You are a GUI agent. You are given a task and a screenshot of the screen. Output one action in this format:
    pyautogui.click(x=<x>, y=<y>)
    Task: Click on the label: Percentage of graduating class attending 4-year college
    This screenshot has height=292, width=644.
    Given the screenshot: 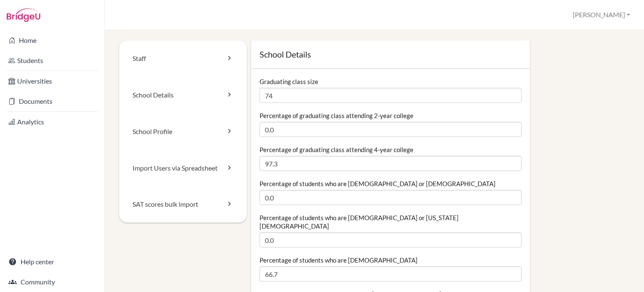 What is the action you would take?
    pyautogui.click(x=336, y=149)
    